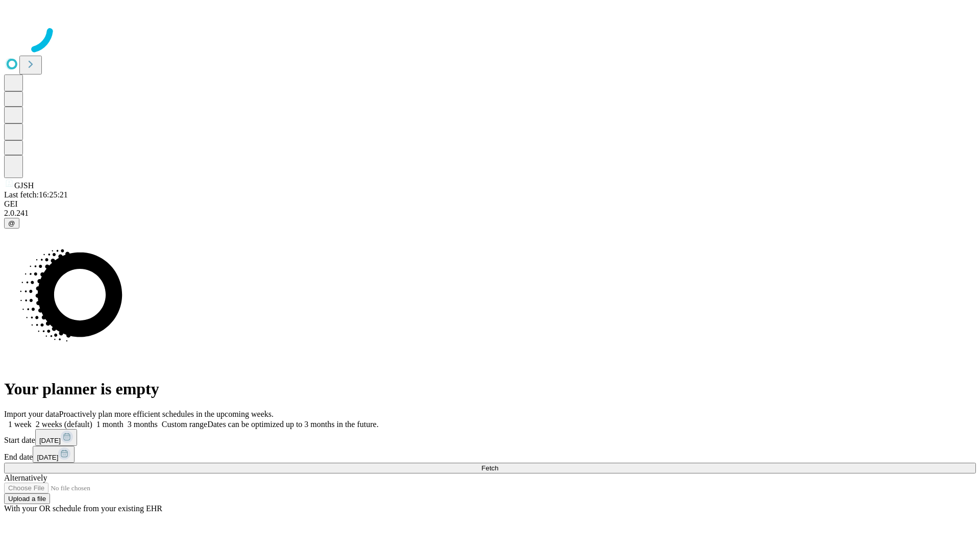 Image resolution: width=980 pixels, height=551 pixels. Describe the element at coordinates (27, 499) in the screenshot. I see `button: Upload a file` at that location.